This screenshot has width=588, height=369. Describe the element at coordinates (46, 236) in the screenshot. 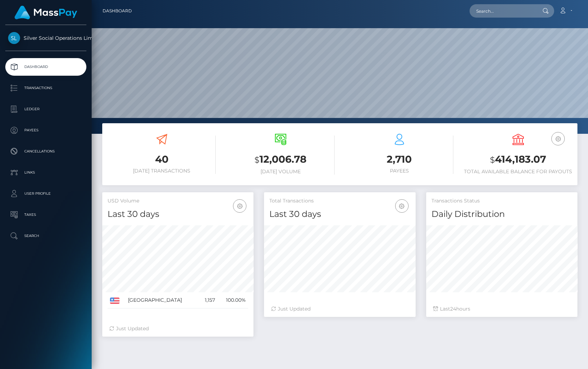

I see `a: Search` at that location.